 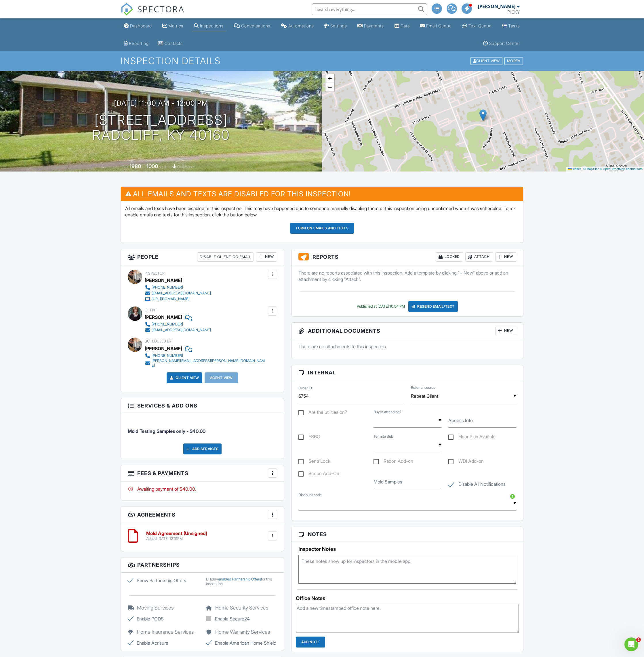 What do you see at coordinates (252, 26) in the screenshot?
I see `a: Conversations` at bounding box center [252, 26].